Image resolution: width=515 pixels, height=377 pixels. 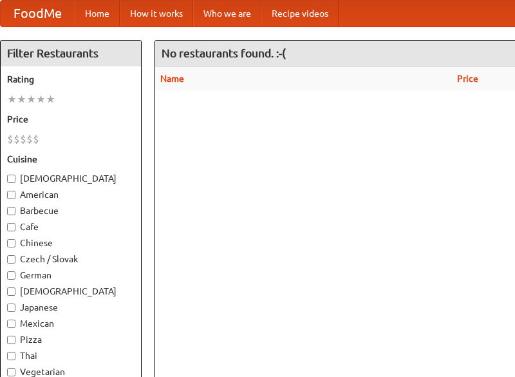 I want to click on input: American, so click(x=11, y=194).